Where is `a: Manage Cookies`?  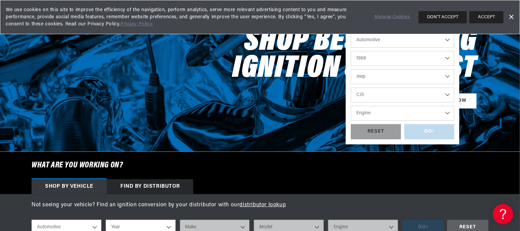
a: Manage Cookies is located at coordinates (392, 17).